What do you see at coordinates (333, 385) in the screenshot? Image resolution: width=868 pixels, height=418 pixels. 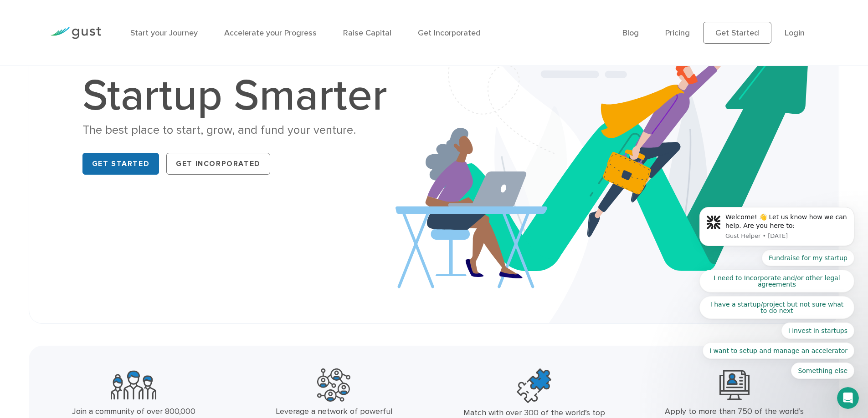 I see `img: Powerful Partners` at bounding box center [333, 385].